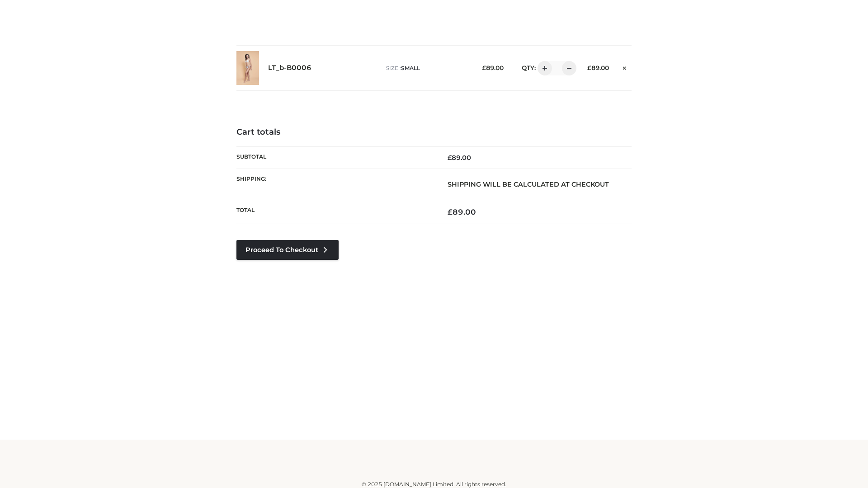  What do you see at coordinates (427, 68) in the screenshot?
I see `p: size :` at bounding box center [427, 68].